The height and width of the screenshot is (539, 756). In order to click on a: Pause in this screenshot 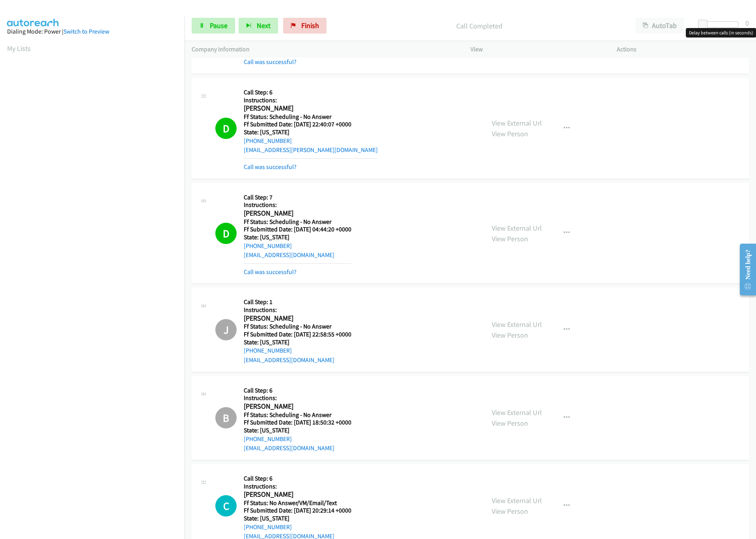, I will do `click(213, 26)`.